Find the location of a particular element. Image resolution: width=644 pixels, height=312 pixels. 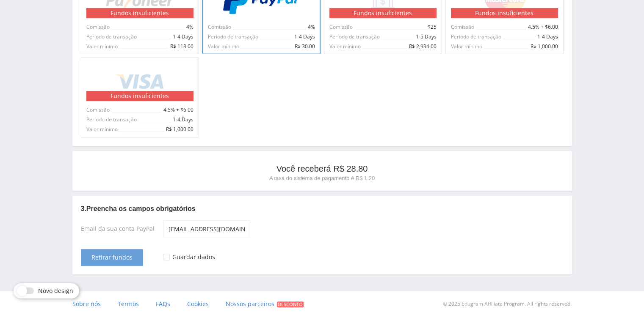

button: Retirar fundos is located at coordinates (112, 257).